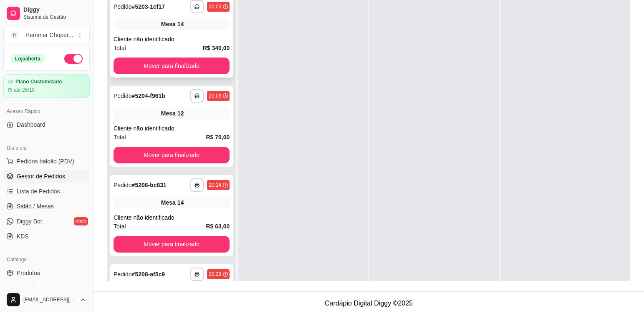 The width and height of the screenshot is (644, 313). Describe the element at coordinates (46, 148) in the screenshot. I see `div: Dia a dia` at that location.